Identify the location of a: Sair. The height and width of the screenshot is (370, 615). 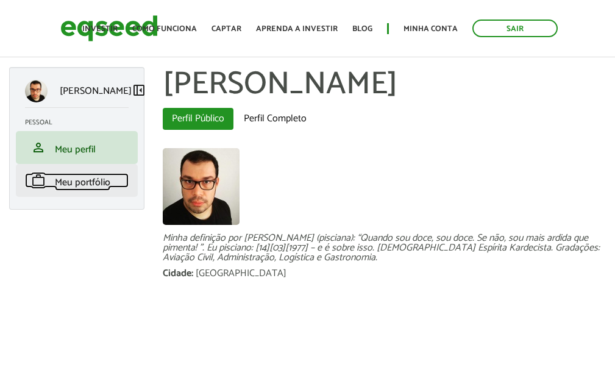
(515, 28).